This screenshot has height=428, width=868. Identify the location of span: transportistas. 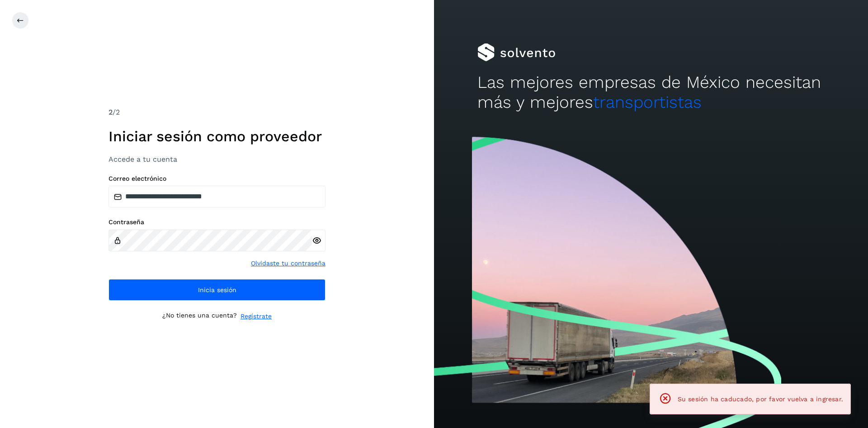
(647, 102).